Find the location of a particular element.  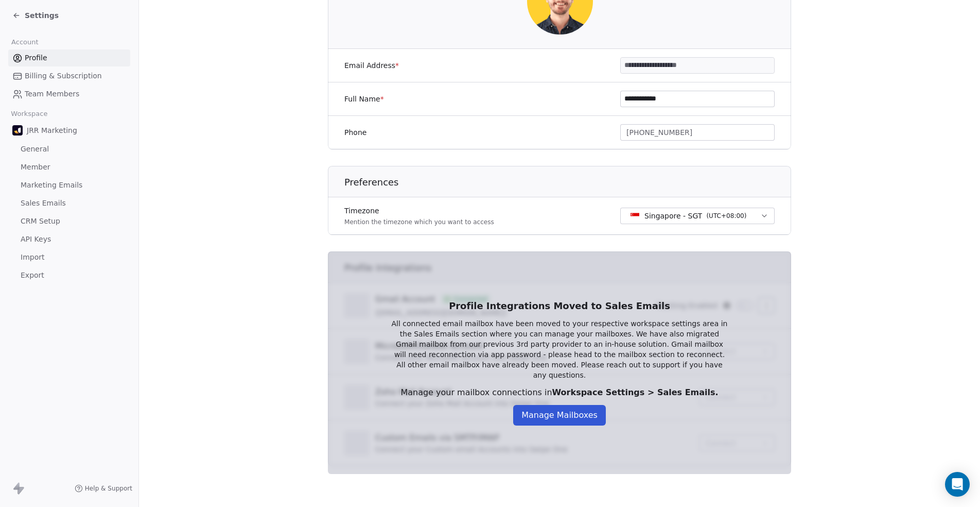

span: Settings is located at coordinates (42, 15).